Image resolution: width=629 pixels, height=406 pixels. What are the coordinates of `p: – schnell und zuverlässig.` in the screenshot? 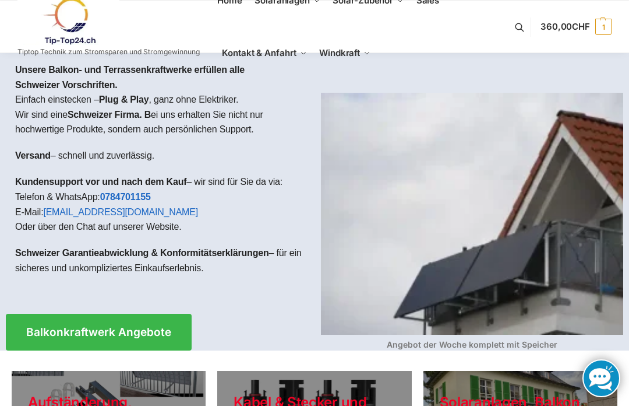 It's located at (160, 156).